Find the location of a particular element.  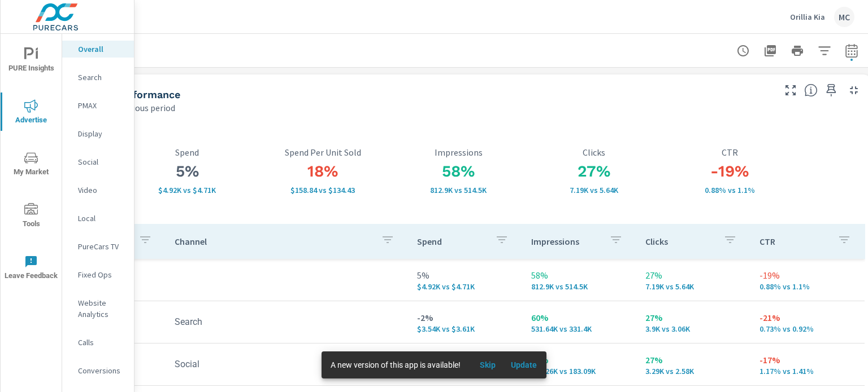

div: MC is located at coordinates (844, 17).